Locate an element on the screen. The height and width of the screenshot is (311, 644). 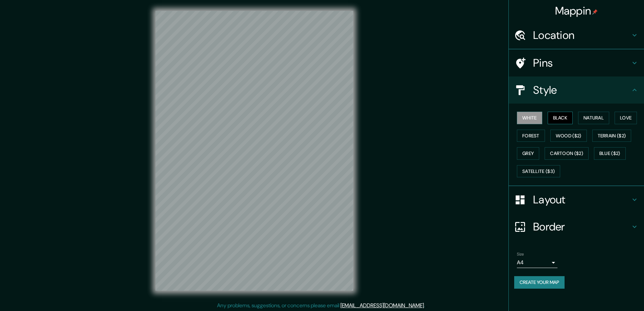
button: Blue ($2) is located at coordinates (609, 153).